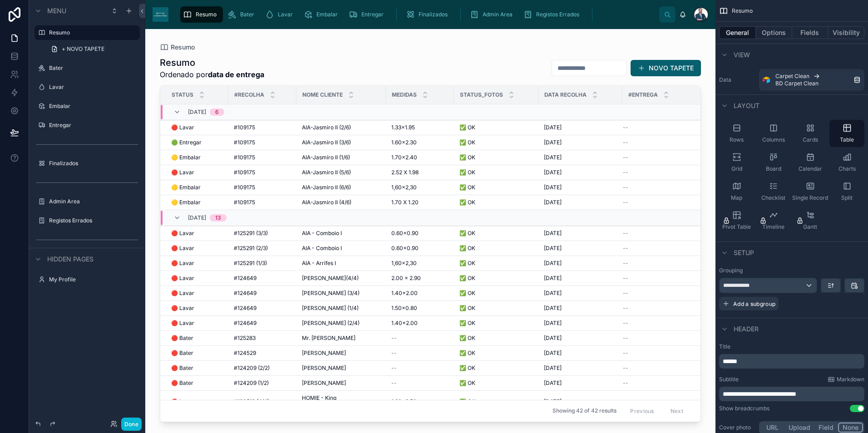 The height and width of the screenshot is (433, 868). Describe the element at coordinates (57, 11) in the screenshot. I see `span: Menu` at that location.